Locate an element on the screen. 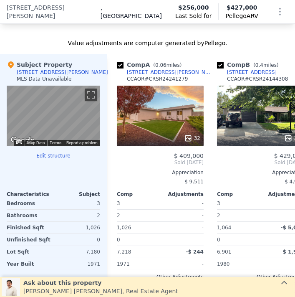 The width and height of the screenshot is (295, 297). div: Year Built is located at coordinates (29, 264).